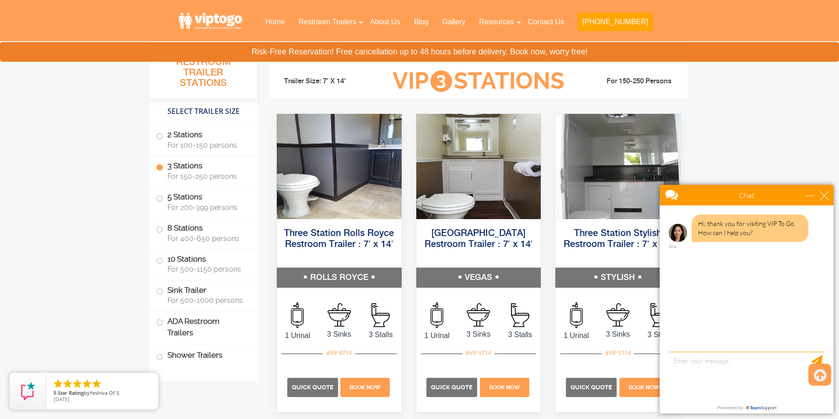 The width and height of the screenshot is (839, 419). I want to click on span: 3, so click(441, 81).